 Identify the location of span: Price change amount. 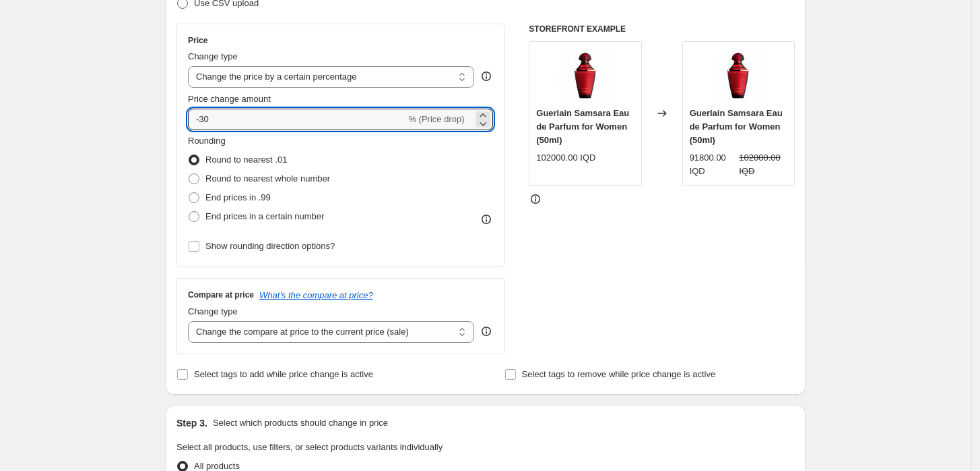
(229, 99).